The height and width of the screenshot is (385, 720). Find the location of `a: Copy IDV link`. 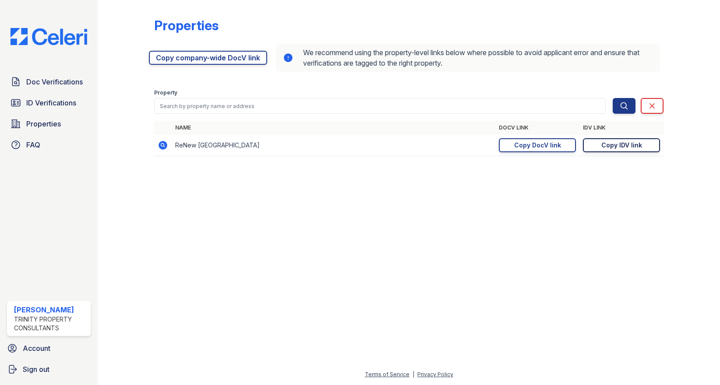

a: Copy IDV link is located at coordinates (621, 145).